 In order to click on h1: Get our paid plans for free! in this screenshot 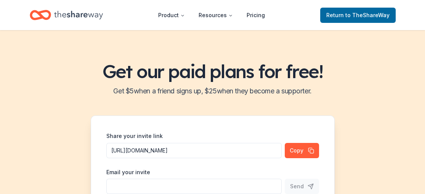, I will do `click(212, 71)`.